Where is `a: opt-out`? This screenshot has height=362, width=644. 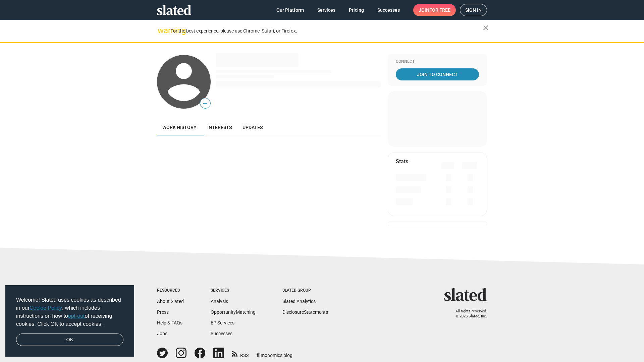 a: opt-out is located at coordinates (76, 315).